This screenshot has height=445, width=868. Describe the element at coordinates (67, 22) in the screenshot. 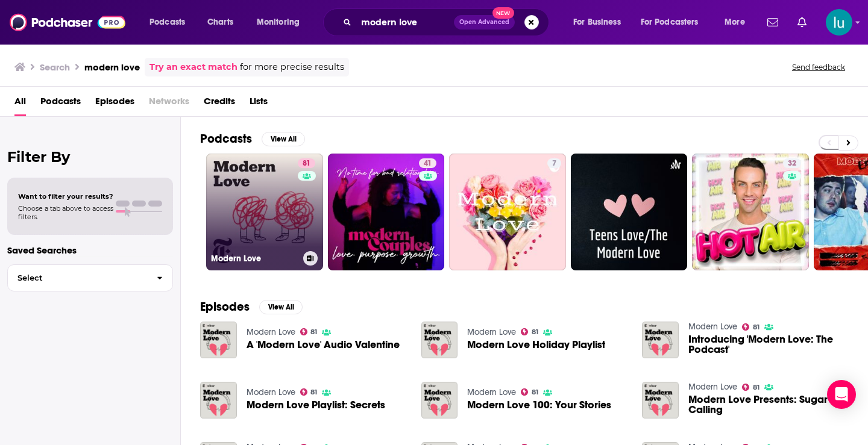

I see `img: Podchaser - Follow, Share and Rate Podcasts` at that location.